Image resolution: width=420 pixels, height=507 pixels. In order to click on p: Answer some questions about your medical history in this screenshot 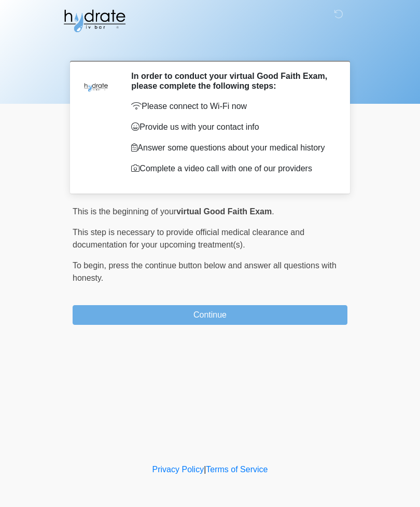, I will do `click(231, 148)`.